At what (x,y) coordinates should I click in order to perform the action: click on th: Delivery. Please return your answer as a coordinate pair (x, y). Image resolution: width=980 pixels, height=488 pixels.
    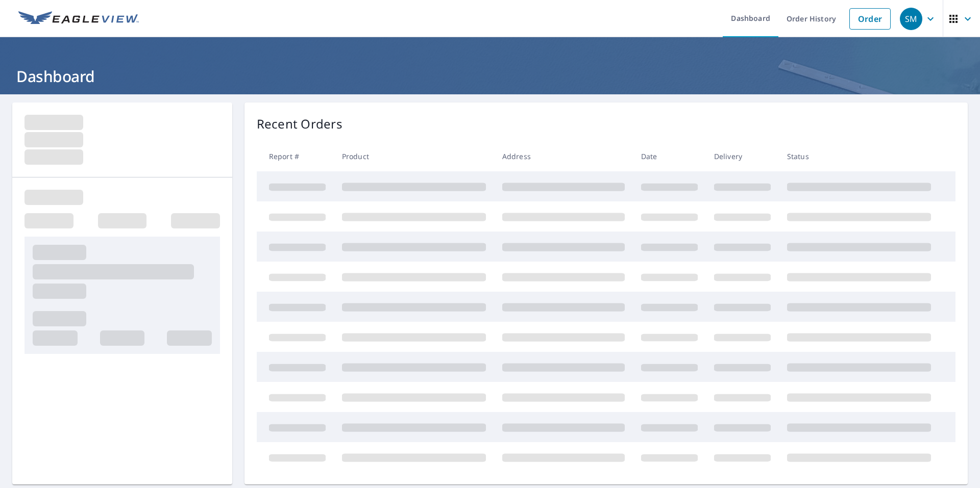
    Looking at the image, I should click on (743, 156).